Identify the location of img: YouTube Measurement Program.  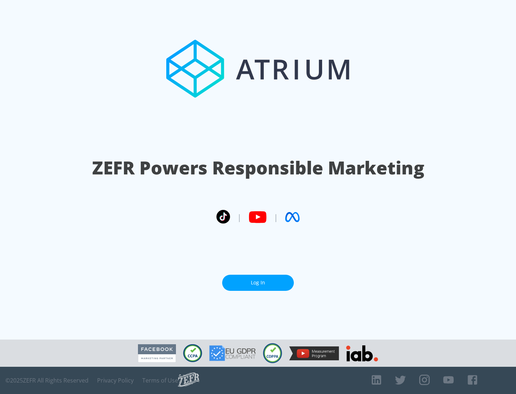
(314, 354).